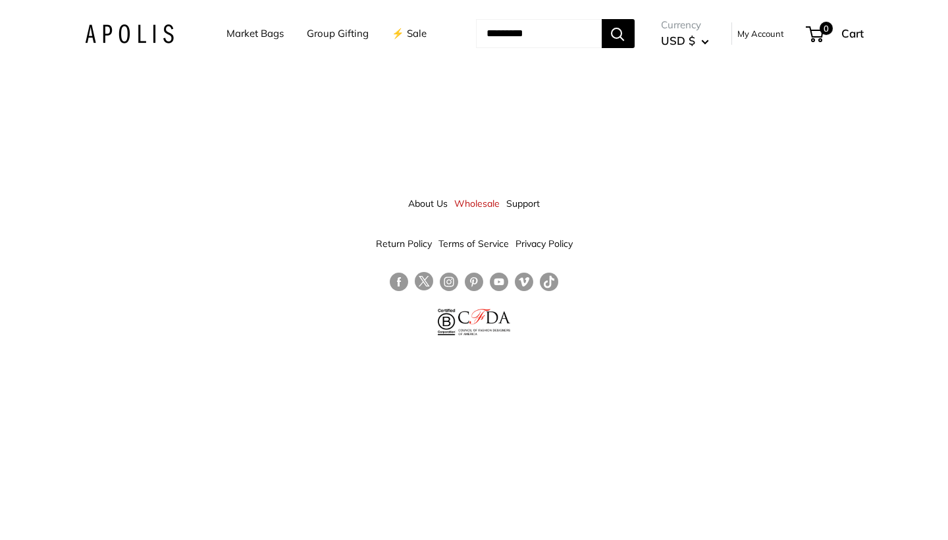  What do you see at coordinates (338, 34) in the screenshot?
I see `a: Group Gifting` at bounding box center [338, 34].